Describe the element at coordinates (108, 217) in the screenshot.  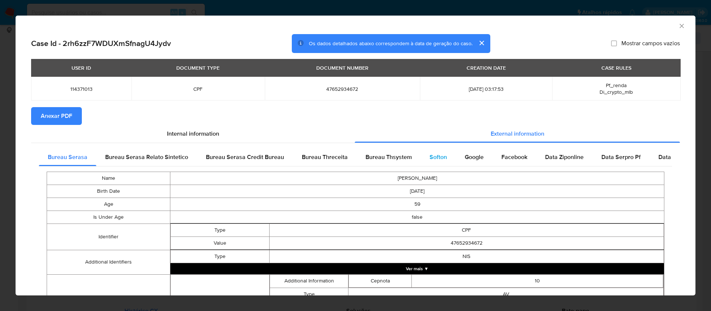
I see `td: Is Under Age` at that location.